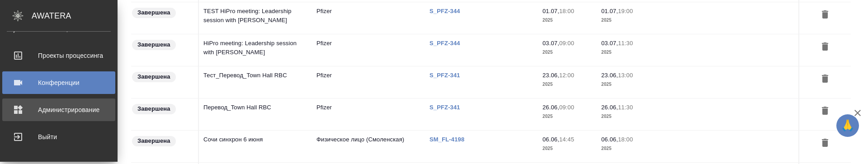  I want to click on p: SM_FL-4198, so click(451, 139).